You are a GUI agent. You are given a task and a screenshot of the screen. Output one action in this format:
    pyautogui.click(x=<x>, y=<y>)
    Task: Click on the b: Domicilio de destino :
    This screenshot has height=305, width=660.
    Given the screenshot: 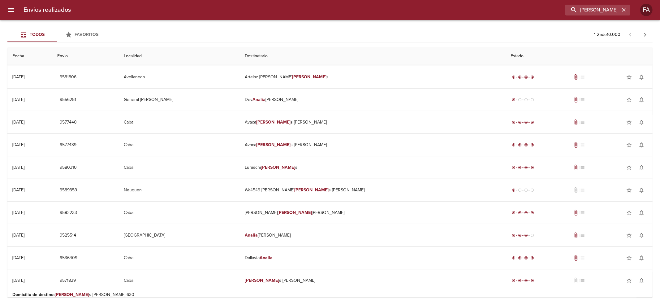 What is the action you would take?
    pyautogui.click(x=33, y=294)
    